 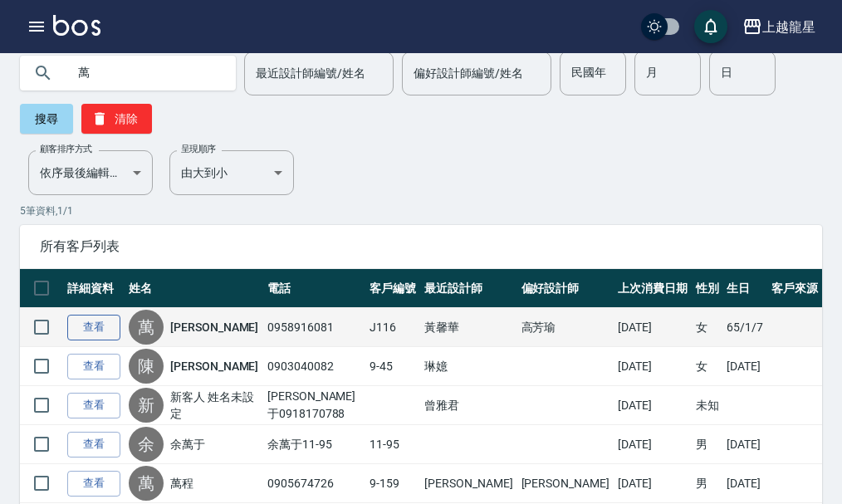 What do you see at coordinates (745, 327) in the screenshot?
I see `td: 65/1/7` at bounding box center [745, 327].